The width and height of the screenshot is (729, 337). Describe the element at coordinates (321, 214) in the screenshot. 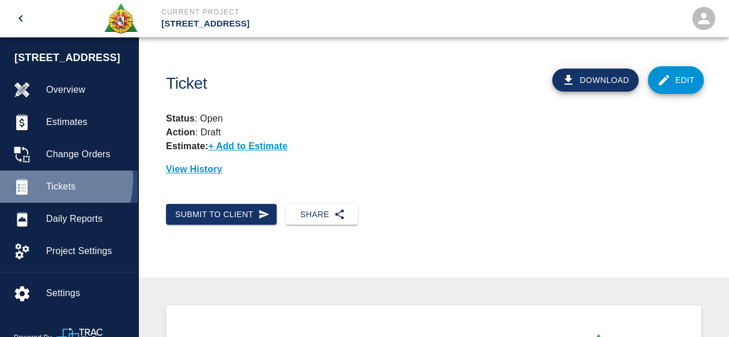

I see `button: Share` at that location.